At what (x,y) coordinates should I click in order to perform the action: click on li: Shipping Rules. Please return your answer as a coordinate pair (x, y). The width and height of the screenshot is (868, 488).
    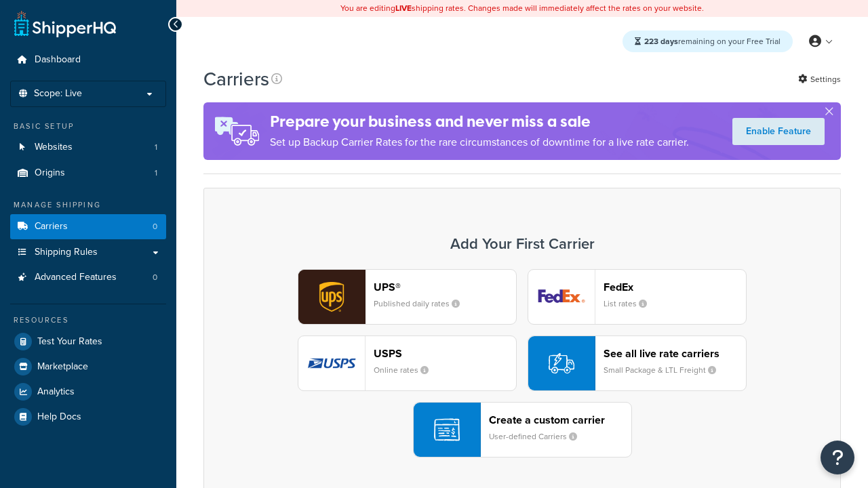
    Looking at the image, I should click on (88, 253).